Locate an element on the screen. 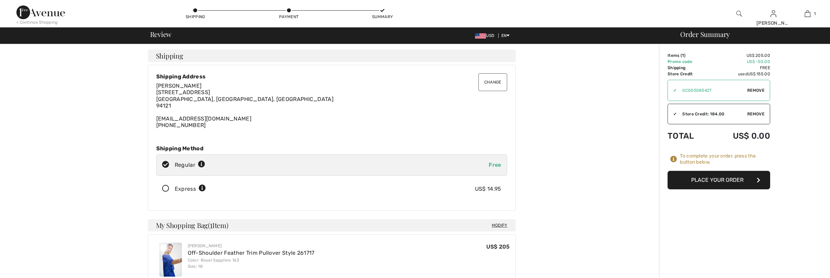 Image resolution: width=830 pixels, height=278 pixels. div: US$ 14.95 is located at coordinates (488, 189).